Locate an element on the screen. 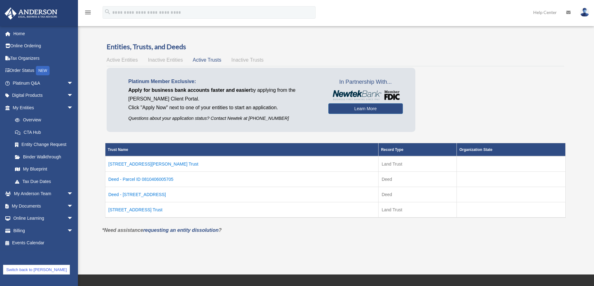 This screenshot has width=594, height=286. img: User Pic is located at coordinates (584, 12).